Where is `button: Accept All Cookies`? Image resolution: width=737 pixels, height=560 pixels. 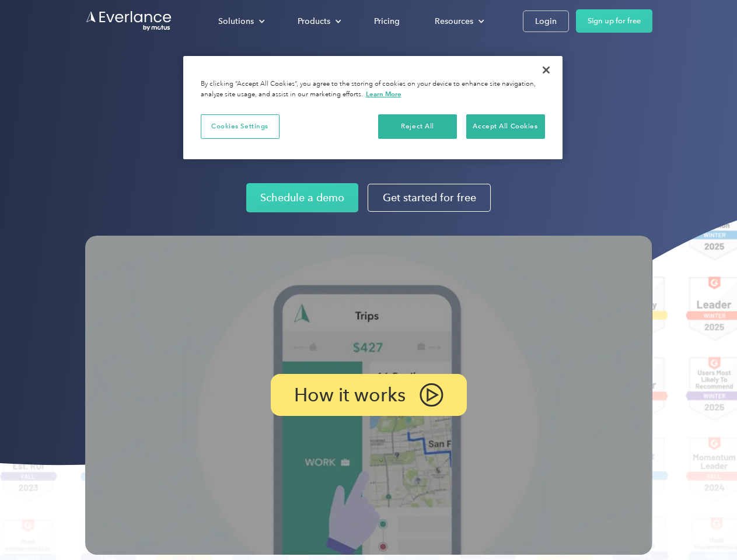
button: Accept All Cookies is located at coordinates (506, 127).